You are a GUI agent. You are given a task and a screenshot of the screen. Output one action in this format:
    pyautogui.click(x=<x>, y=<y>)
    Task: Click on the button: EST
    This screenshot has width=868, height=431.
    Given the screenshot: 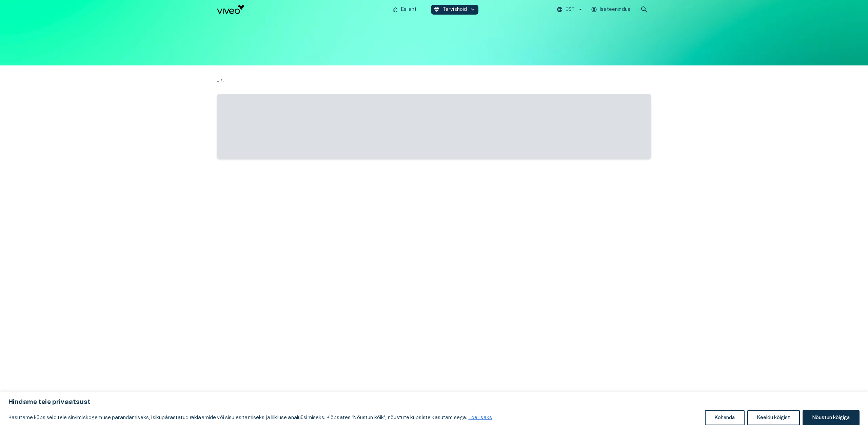 What is the action you would take?
    pyautogui.click(x=570, y=10)
    